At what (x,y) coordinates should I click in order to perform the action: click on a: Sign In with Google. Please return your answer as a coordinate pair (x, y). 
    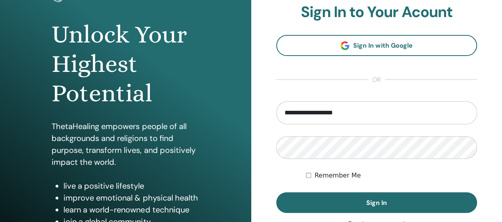
    Looking at the image, I should click on (377, 45).